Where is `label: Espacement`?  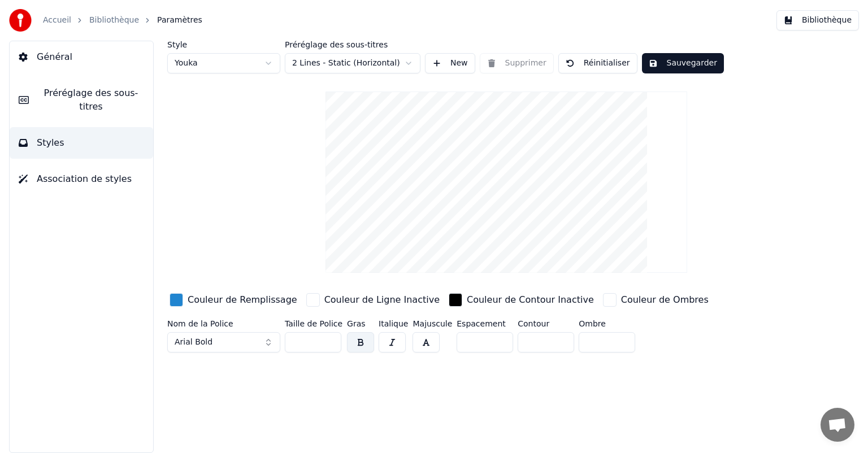 label: Espacement is located at coordinates (485, 324).